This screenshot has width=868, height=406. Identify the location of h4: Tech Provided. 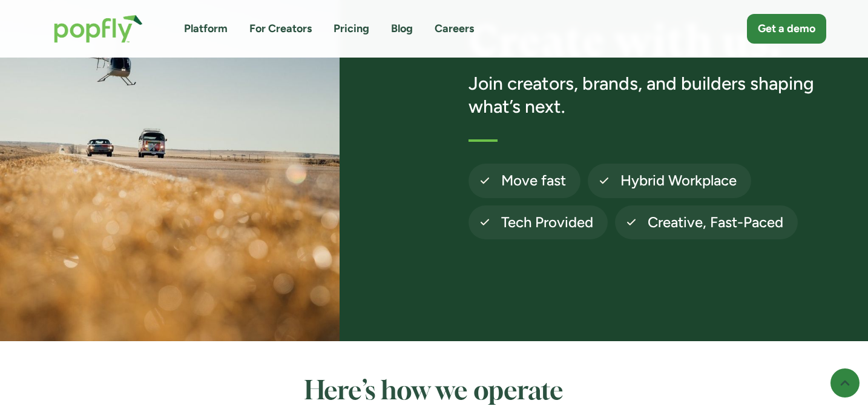
(548, 222).